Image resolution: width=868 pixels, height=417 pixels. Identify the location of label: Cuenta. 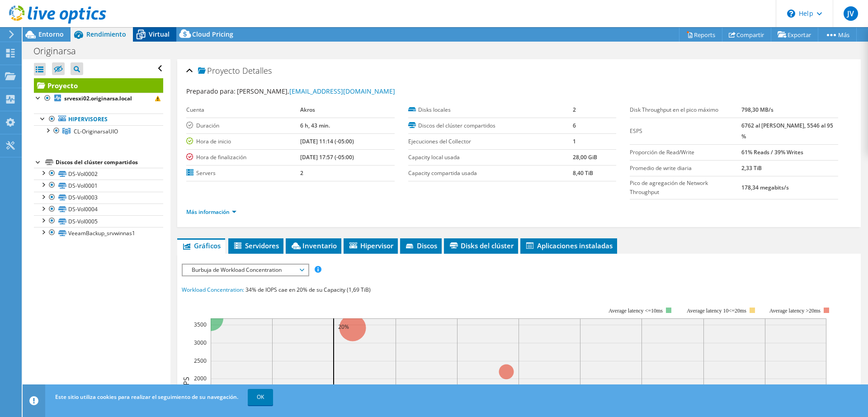
(243, 110).